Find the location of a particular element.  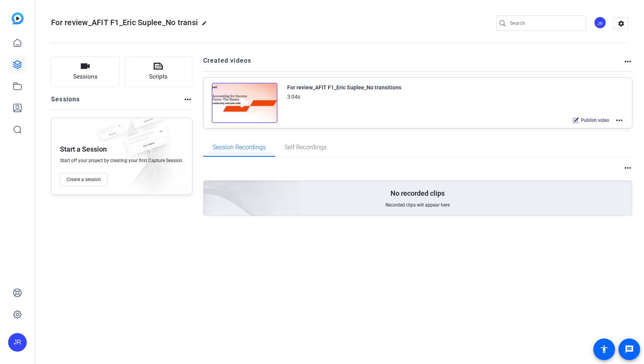

div: 3:04s is located at coordinates (294, 97).